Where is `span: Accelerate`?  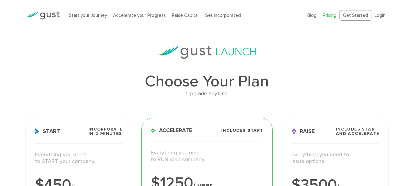
span: Accelerate is located at coordinates (171, 131).